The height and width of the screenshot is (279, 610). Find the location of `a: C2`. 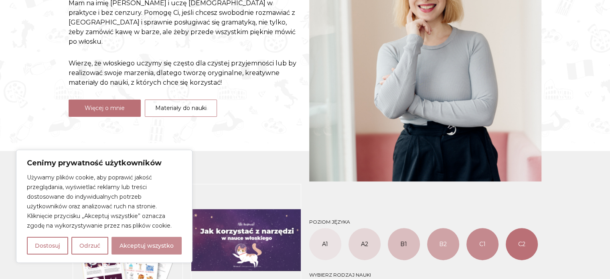

a: C2 is located at coordinates (521, 244).